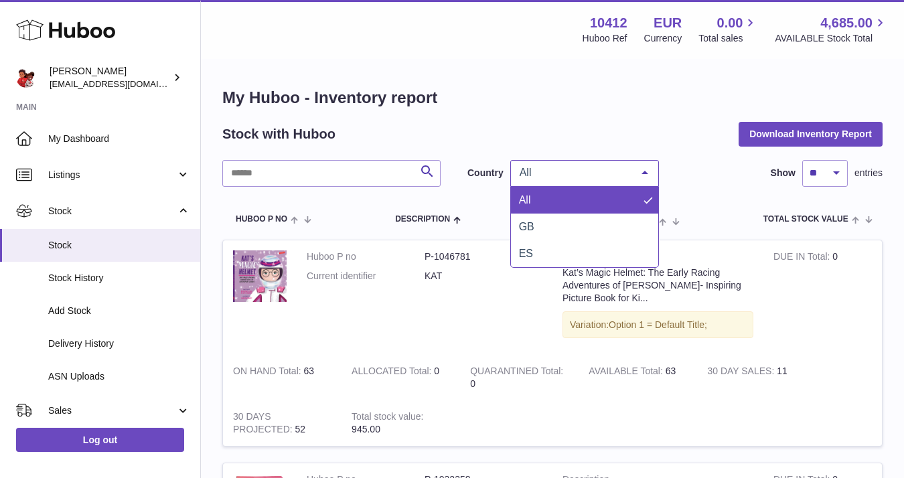  What do you see at coordinates (742, 372) in the screenshot?
I see `strong: 30 DAY SALES` at bounding box center [742, 372].